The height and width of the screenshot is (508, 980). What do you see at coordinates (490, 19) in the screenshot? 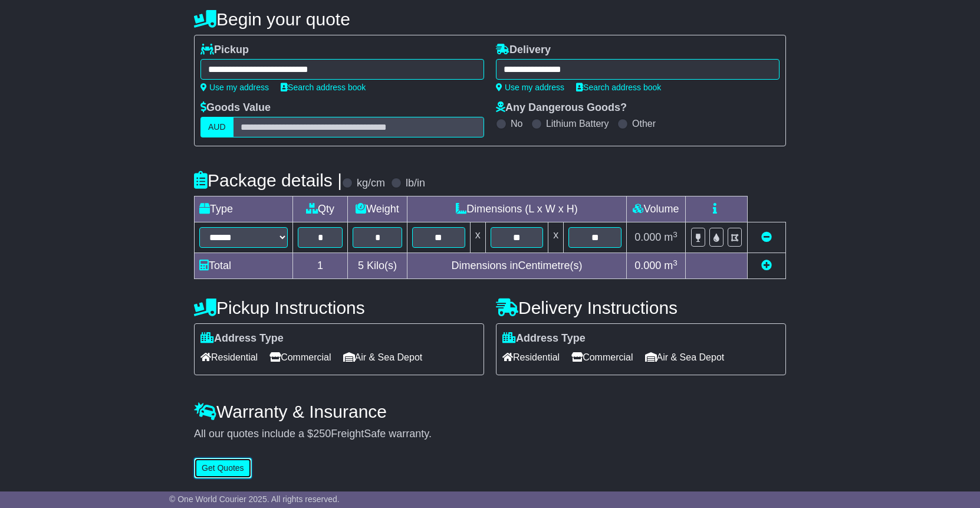
I see `h4: Begin your quote` at bounding box center [490, 19].